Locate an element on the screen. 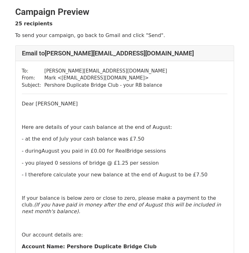  td: Subject: is located at coordinates (33, 85).